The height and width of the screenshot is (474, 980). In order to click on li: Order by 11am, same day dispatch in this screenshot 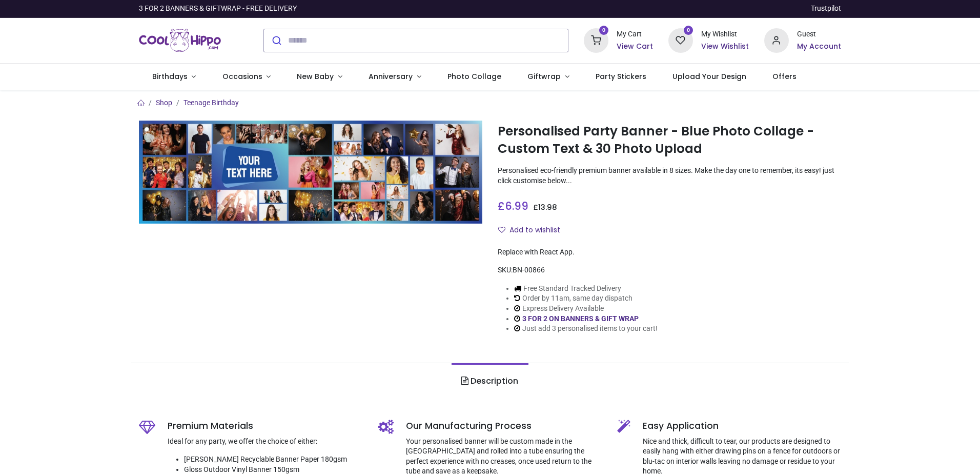, I will do `click(586, 299)`.